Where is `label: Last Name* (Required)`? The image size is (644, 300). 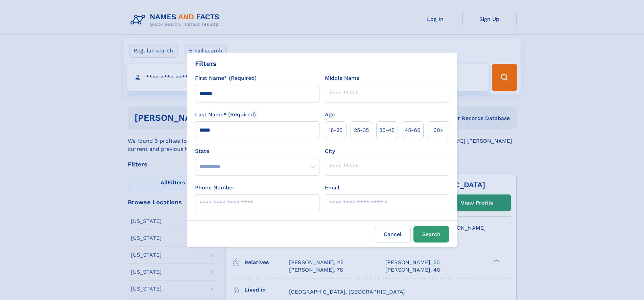 label: Last Name* (Required) is located at coordinates (226, 115).